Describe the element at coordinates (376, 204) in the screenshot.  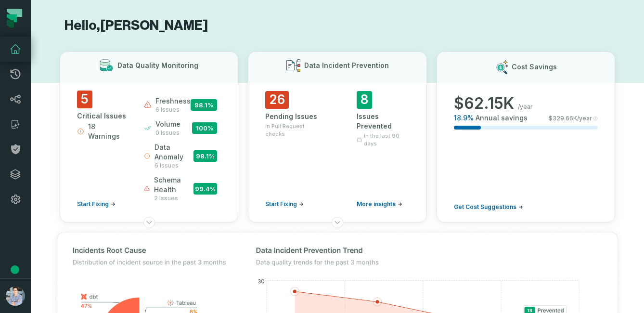
I see `span: More insights` at that location.